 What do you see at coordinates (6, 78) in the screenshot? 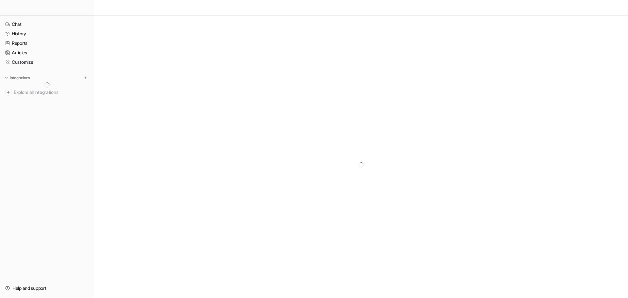
I see `img: expand menu` at bounding box center [6, 78].